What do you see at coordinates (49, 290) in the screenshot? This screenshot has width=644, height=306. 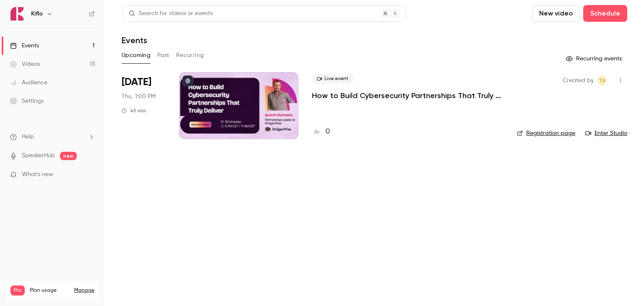 I see `span: Plan usage` at bounding box center [49, 290].